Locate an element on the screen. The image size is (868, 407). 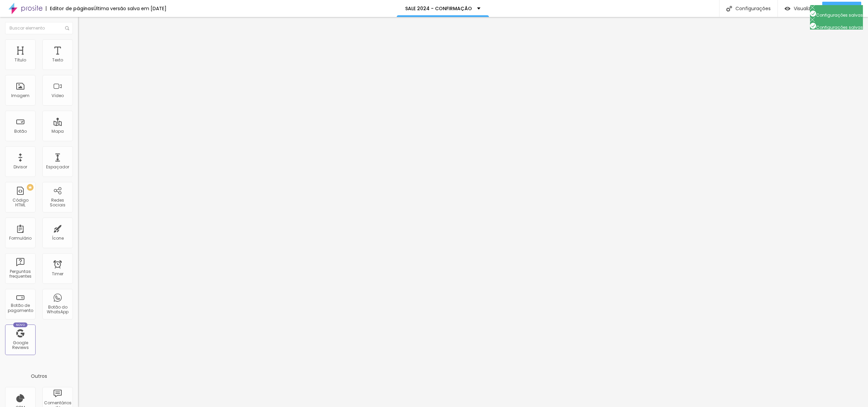
div: Perguntas frequentes is located at coordinates (20, 274).